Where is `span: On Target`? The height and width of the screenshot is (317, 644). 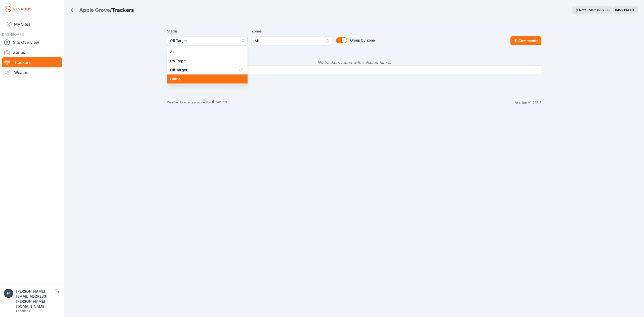
span: On Target is located at coordinates (204, 60).